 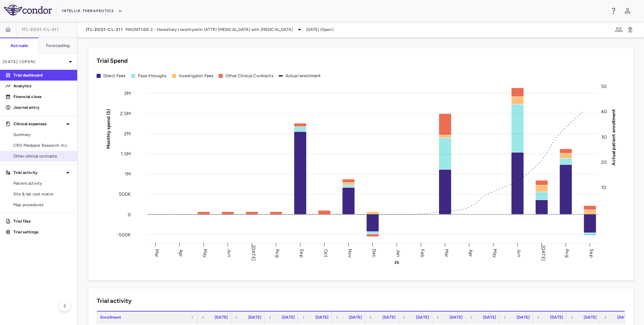 I want to click on button: Intellia Therapeutics, so click(x=92, y=11).